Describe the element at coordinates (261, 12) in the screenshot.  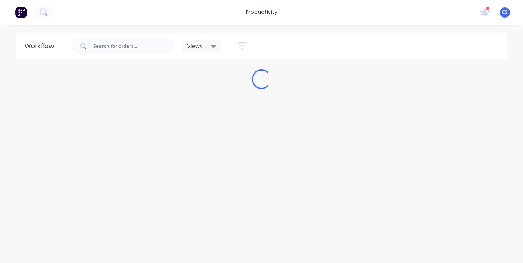
I see `div: productivity` at that location.